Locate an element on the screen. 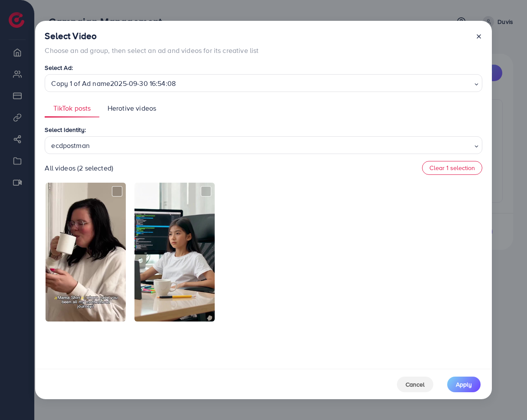 This screenshot has width=527, height=420. label: Select Identity: is located at coordinates (65, 130).